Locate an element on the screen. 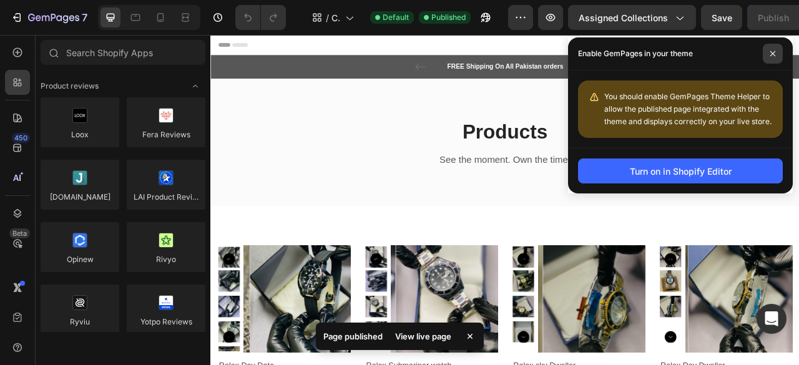  p: Page published is located at coordinates (353, 337).